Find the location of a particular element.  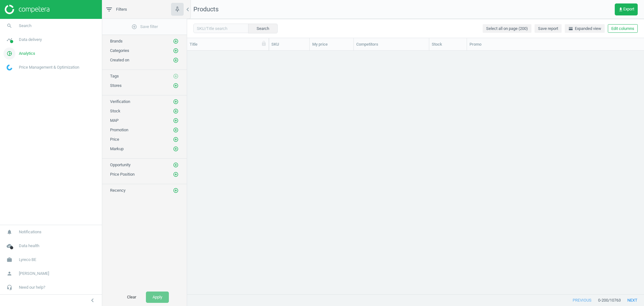

i: pie_chart_outlined is located at coordinates (9, 53).